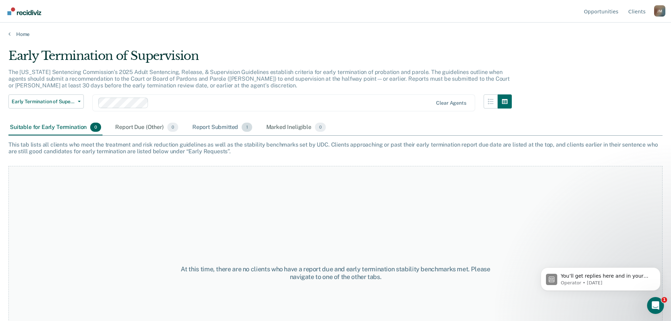 This screenshot has width=671, height=321. I want to click on a: Home, so click(335, 34).